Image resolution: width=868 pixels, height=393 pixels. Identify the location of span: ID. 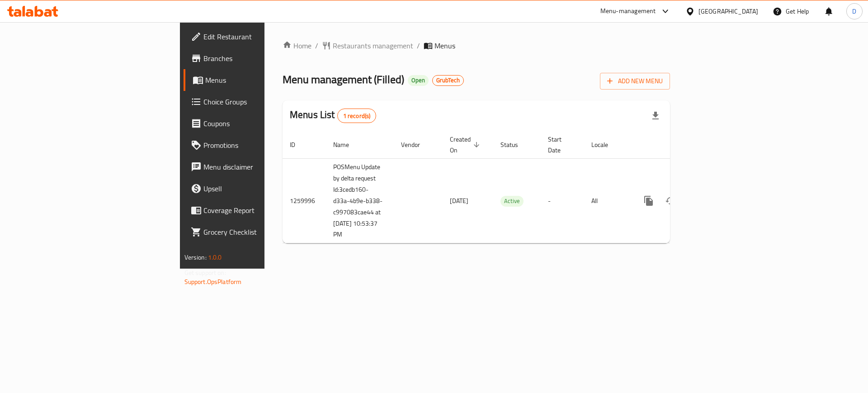
(298, 145).